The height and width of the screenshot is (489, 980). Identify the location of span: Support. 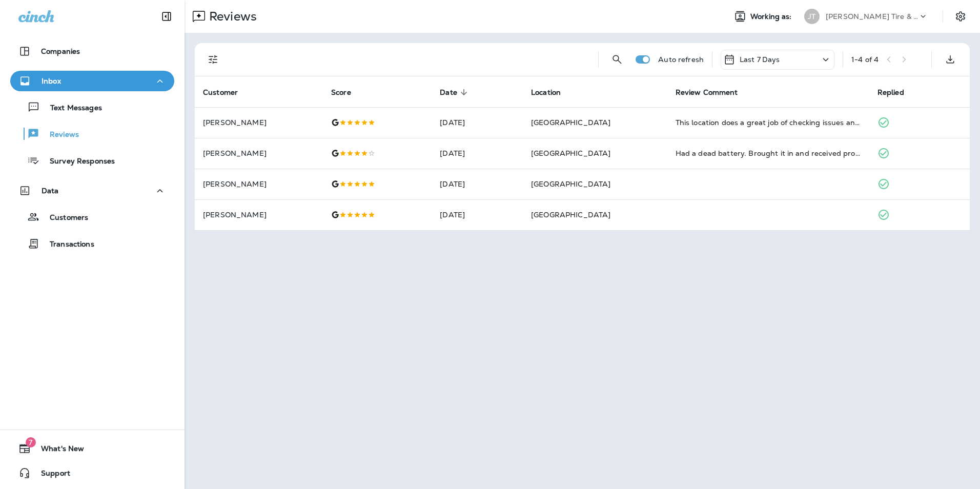
(50, 475).